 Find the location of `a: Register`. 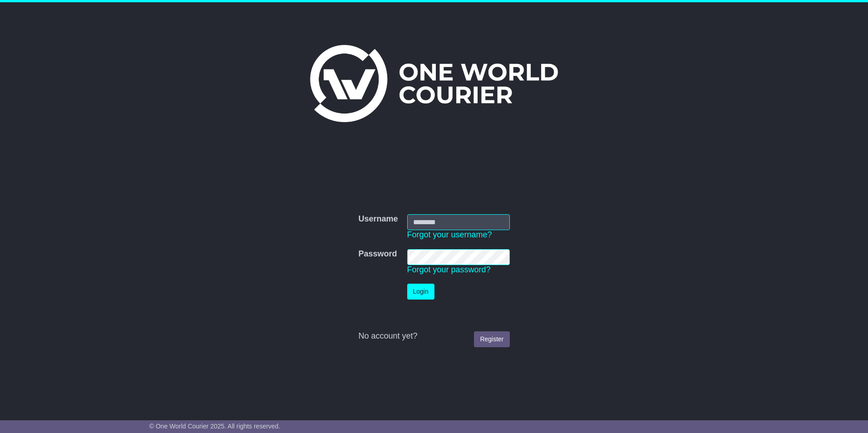

a: Register is located at coordinates (492, 339).